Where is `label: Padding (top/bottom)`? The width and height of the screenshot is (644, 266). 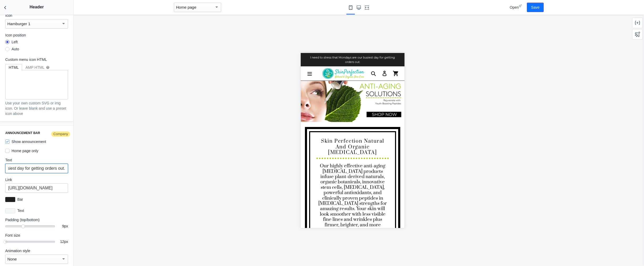 label: Padding (top/bottom) is located at coordinates (37, 220).